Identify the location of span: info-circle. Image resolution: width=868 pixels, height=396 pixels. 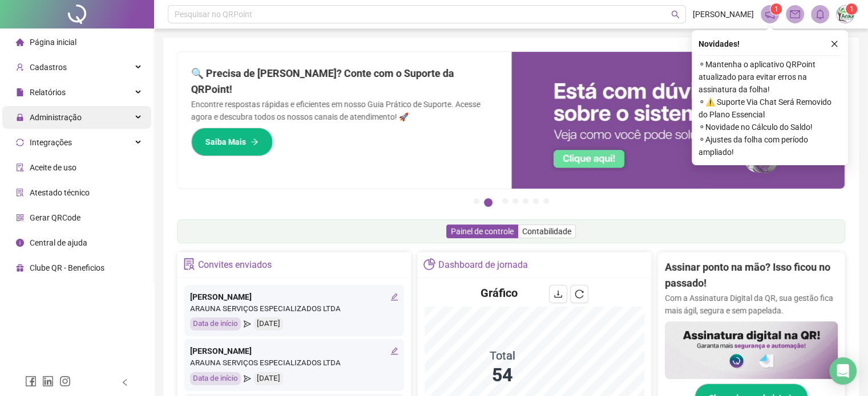
(20, 243).